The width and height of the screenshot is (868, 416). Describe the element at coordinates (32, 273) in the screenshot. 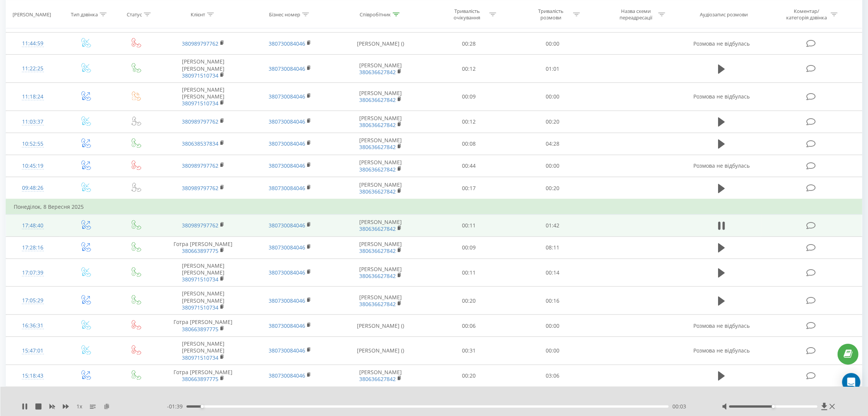

I see `div: 17:07:39` at that location.